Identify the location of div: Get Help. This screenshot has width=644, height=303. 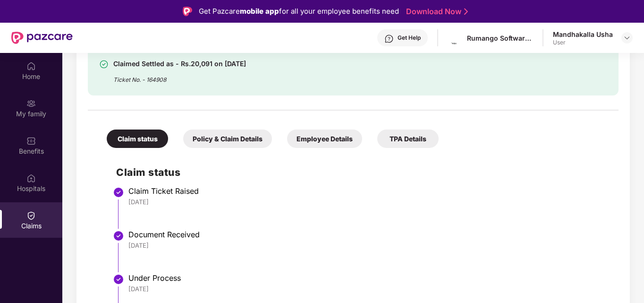
(409, 38).